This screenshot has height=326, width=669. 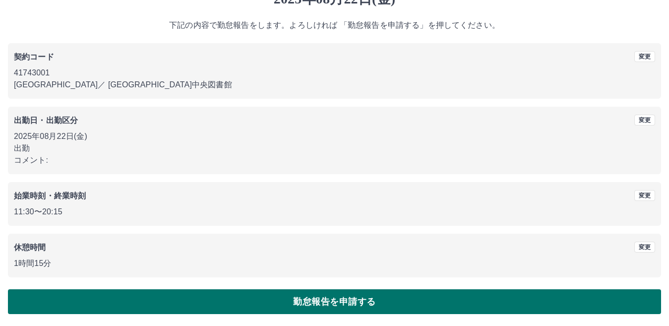 I want to click on button: 勤怠報告を申請する, so click(x=334, y=301).